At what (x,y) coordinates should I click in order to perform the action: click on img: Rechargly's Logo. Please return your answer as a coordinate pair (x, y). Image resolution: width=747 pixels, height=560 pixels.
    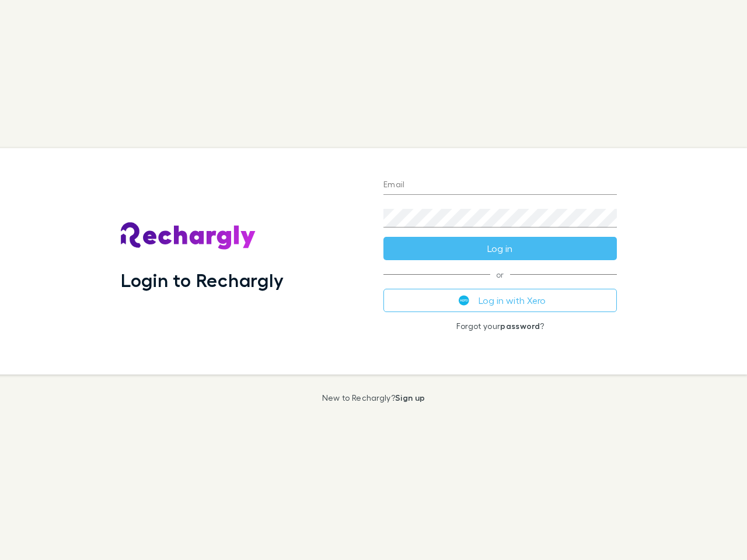
    Looking at the image, I should click on (188, 236).